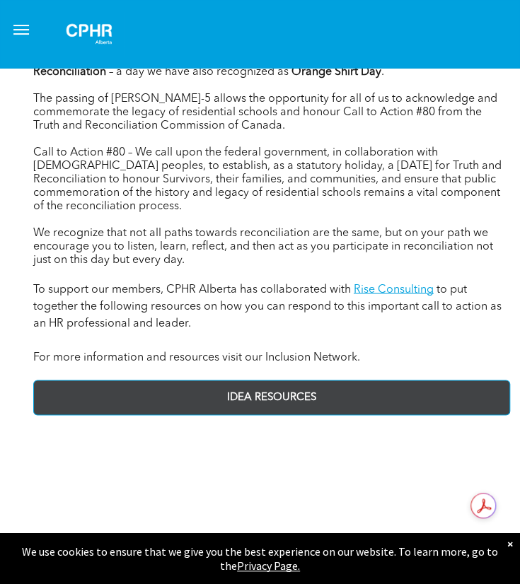  Describe the element at coordinates (510, 544) in the screenshot. I see `div: Dismiss notification` at that location.